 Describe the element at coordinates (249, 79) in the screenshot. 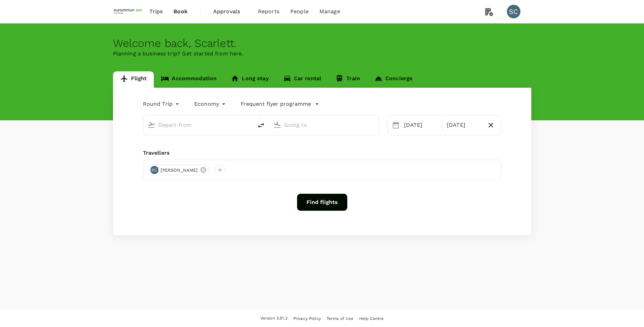

I see `a: Long stay` at that location.